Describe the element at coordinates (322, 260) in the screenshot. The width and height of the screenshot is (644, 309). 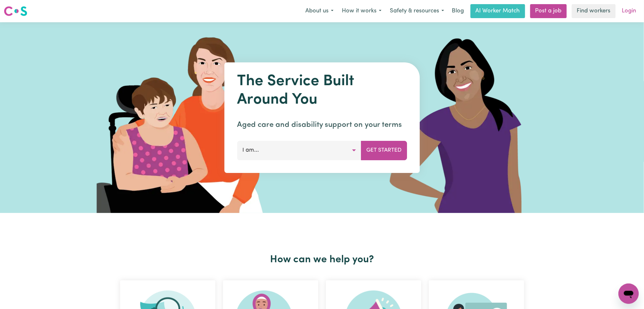
I see `h2: How can we help you?` at that location.